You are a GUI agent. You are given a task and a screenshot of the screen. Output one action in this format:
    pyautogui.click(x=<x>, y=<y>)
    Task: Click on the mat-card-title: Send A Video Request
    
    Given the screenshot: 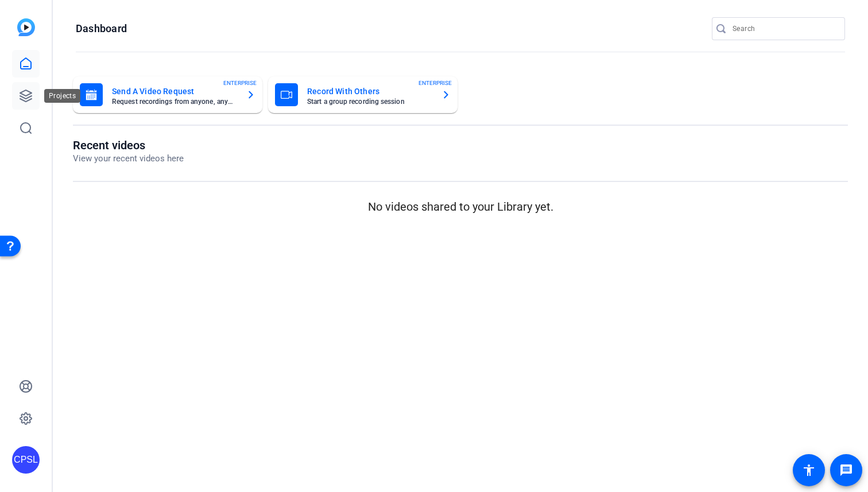 What is the action you would take?
    pyautogui.click(x=174, y=91)
    